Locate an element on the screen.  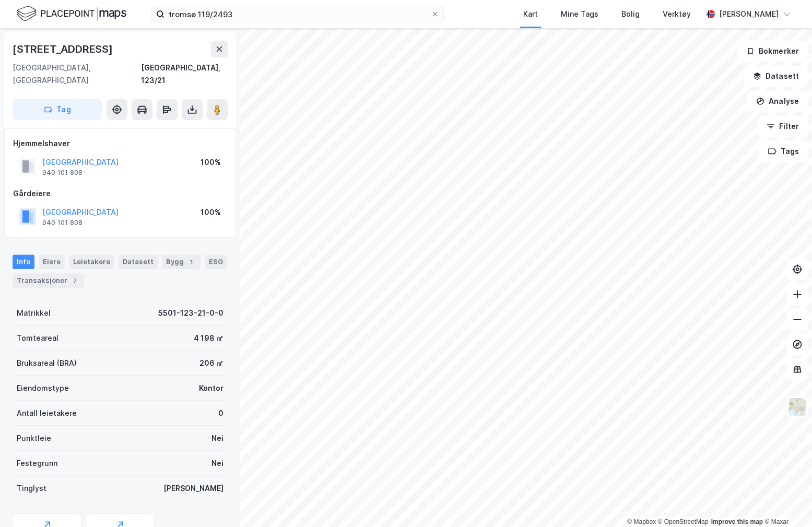
div: 4 198 ㎡ is located at coordinates (208, 338).